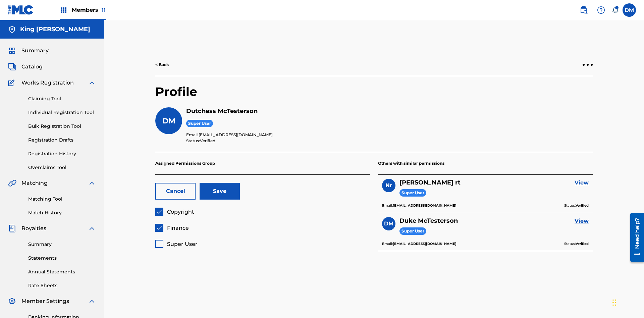 This screenshot has width=644, height=318. What do you see at coordinates (62, 112) in the screenshot?
I see `a: Individual Registration Tool` at bounding box center [62, 112].